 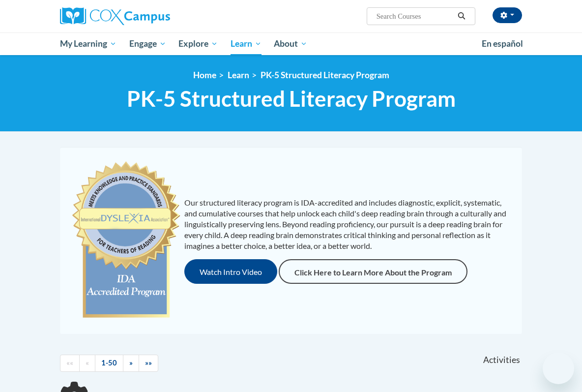 I want to click on a: En español, so click(x=502, y=44).